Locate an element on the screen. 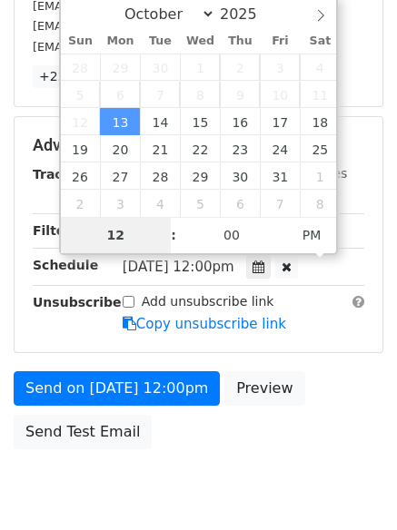  span: October 10, 2025 is located at coordinates (280, 94).